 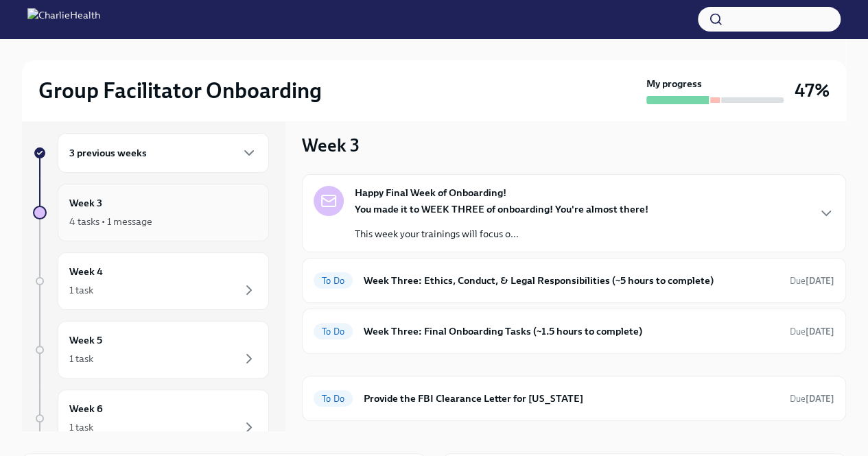 I want to click on span: October 28th, 2025 08:00, so click(x=812, y=399).